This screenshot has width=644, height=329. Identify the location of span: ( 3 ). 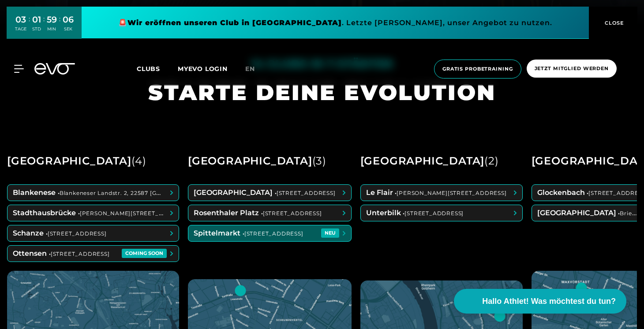
(319, 161).